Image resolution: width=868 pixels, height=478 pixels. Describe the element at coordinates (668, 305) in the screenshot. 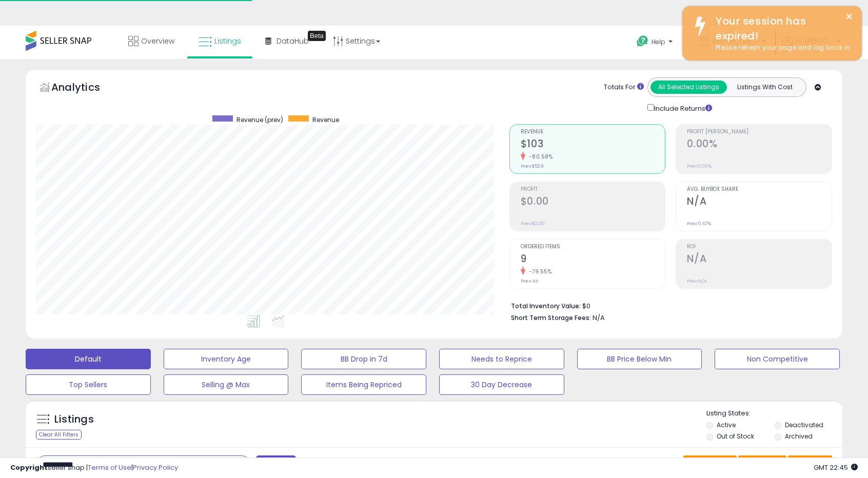

I see `li: $0` at that location.